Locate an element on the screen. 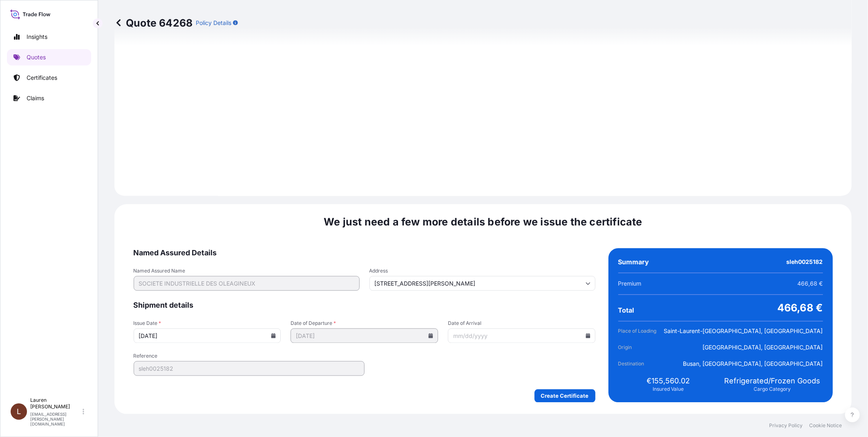 This screenshot has width=868, height=437. span: Destination is located at coordinates (642, 364).